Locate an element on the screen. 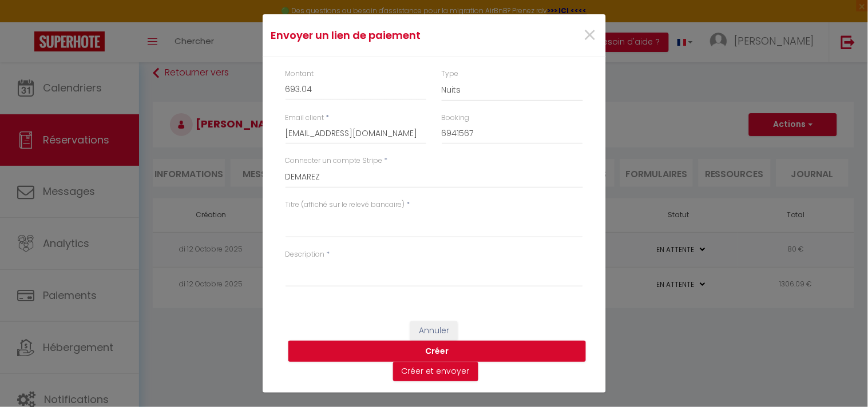  button: Créer et envoyer is located at coordinates (436, 372).